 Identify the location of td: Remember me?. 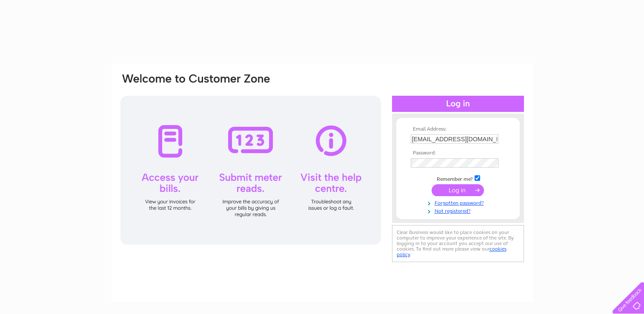
(458, 178).